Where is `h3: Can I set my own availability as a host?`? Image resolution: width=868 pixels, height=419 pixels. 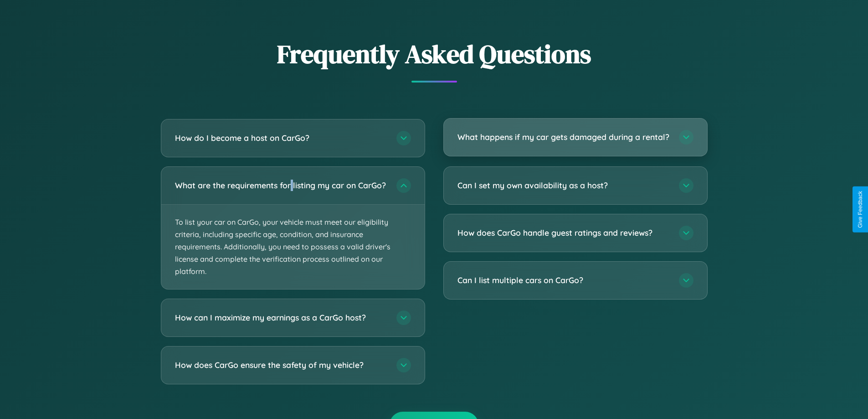 h3: Can I set my own availability as a host? is located at coordinates (564, 185).